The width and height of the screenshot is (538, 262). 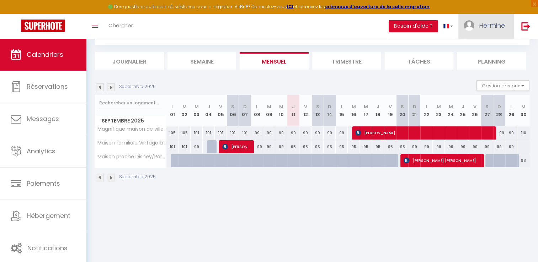 What do you see at coordinates (353, 110) in the screenshot?
I see `th: 16` at bounding box center [353, 110].